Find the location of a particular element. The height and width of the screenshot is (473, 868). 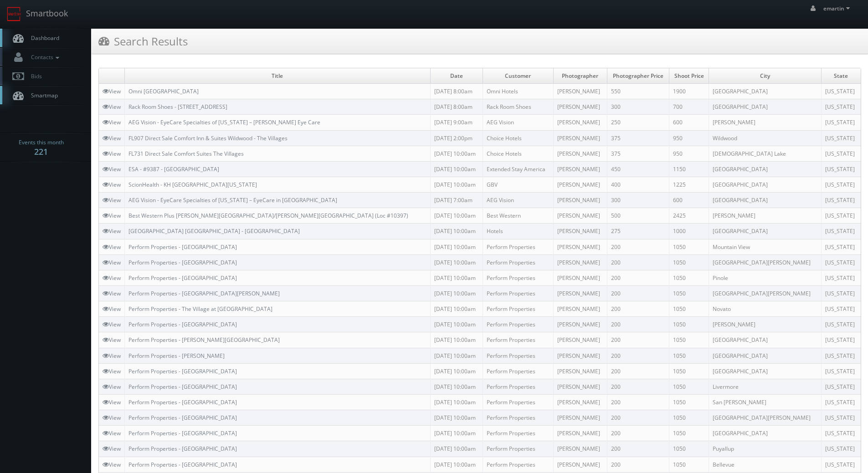

td: Hotels is located at coordinates (518, 232).